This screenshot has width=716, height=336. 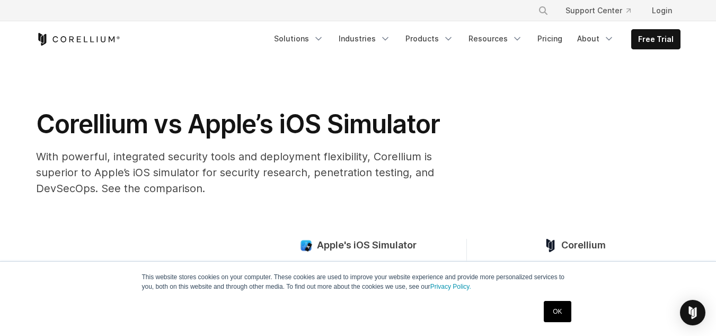 I want to click on a: OK, so click(x=557, y=311).